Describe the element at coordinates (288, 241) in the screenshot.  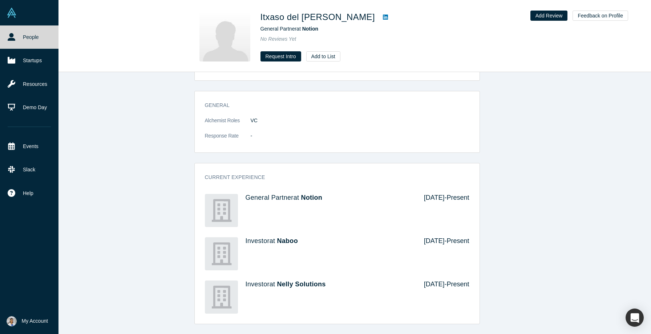
I see `span: Naboo` at that location.